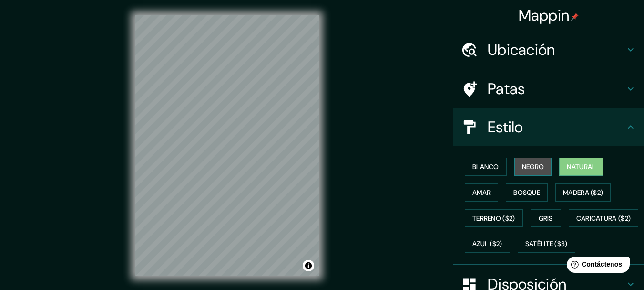 The height and width of the screenshot is (290, 644). Describe the element at coordinates (42, 11) in the screenshot. I see `font: Contáctenos` at that location.